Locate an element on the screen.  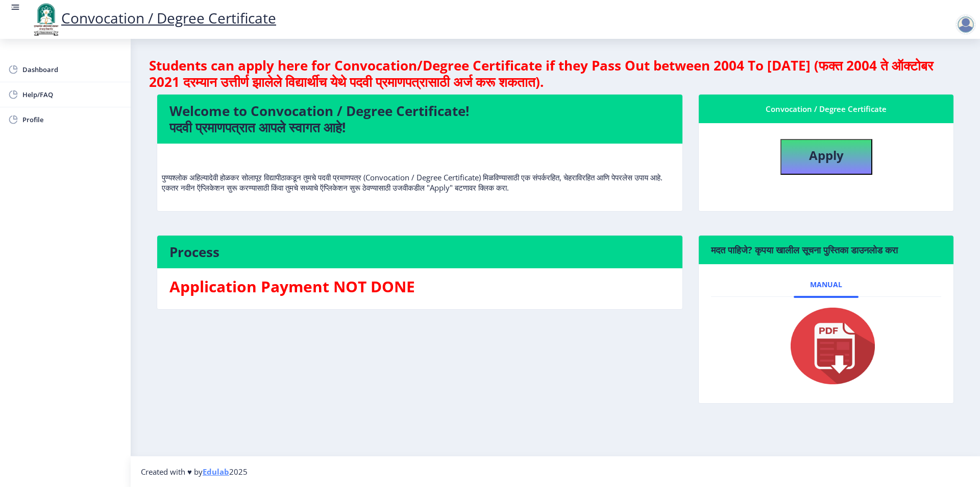
h4: Welcome to Convocation / Degree Certificate! पदवी प्रमाणपत्रात आपले स्वागत आहे! is located at coordinates (419, 119).